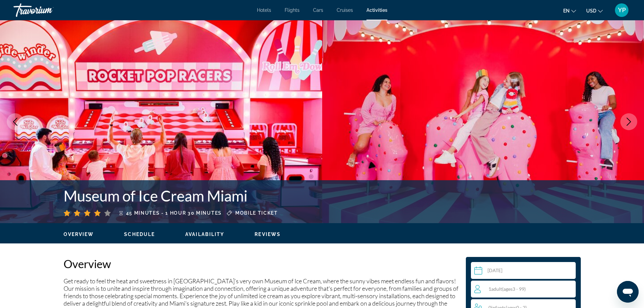  Describe the element at coordinates (377, 10) in the screenshot. I see `span: Activities` at that location.